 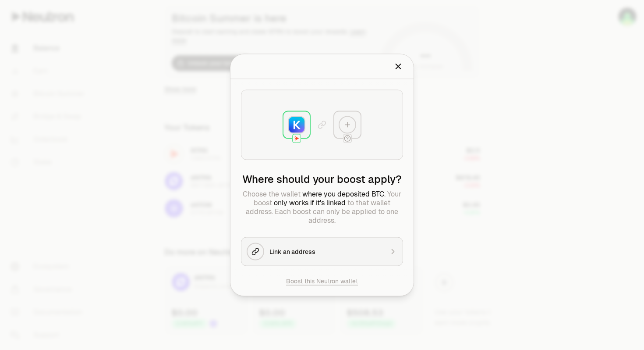 What do you see at coordinates (310, 203) in the screenshot?
I see `span: only works if it's linked` at bounding box center [310, 203].